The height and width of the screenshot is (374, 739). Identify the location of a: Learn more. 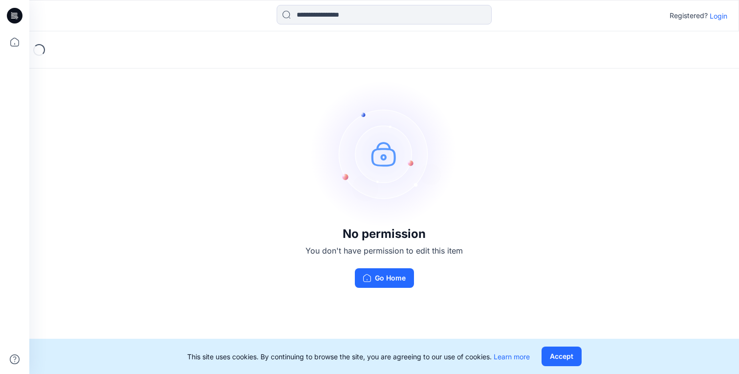
(512, 356).